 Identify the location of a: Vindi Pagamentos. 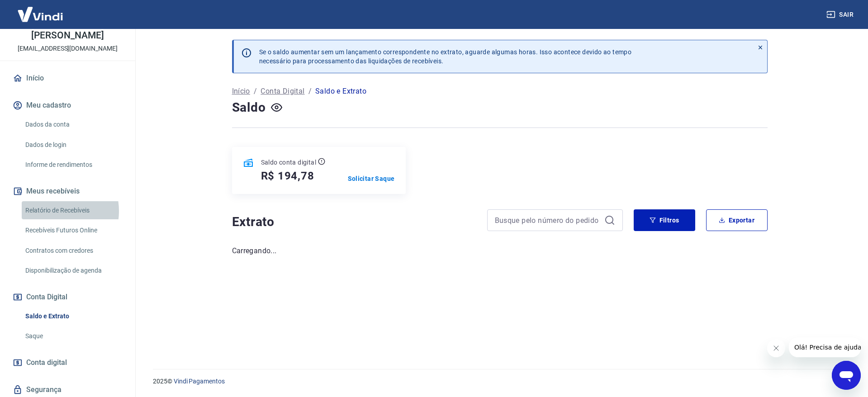
(199, 381).